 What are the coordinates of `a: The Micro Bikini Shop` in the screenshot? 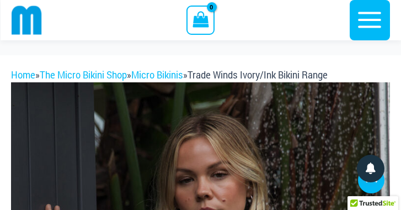 It's located at (83, 74).